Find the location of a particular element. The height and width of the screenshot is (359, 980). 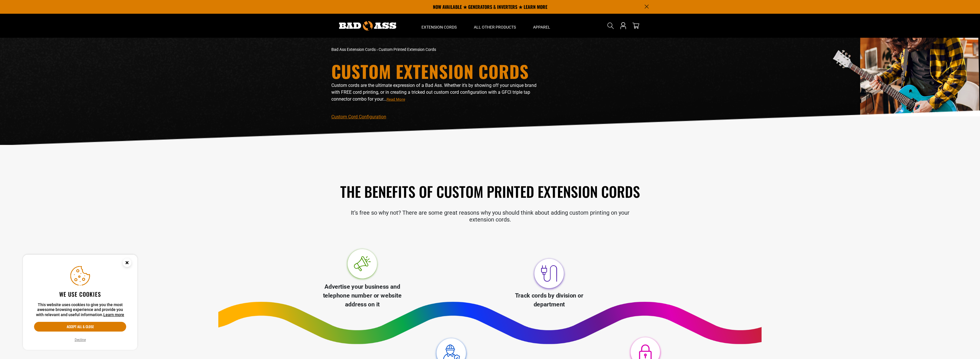

summary: Apparel is located at coordinates (542, 25).